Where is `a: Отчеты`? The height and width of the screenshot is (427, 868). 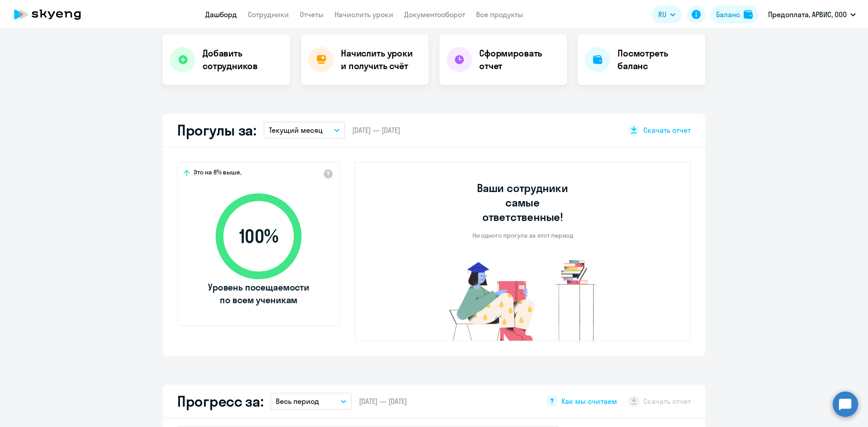
a: Отчеты is located at coordinates (312, 14).